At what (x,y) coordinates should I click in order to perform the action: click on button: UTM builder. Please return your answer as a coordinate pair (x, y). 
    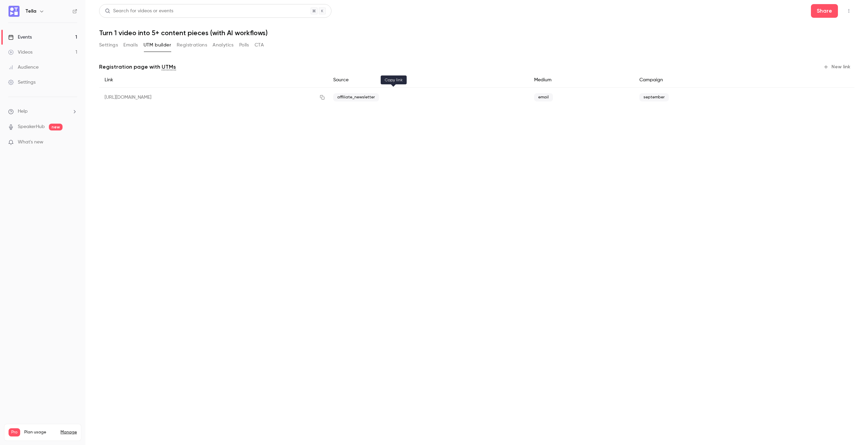
    Looking at the image, I should click on (157, 45).